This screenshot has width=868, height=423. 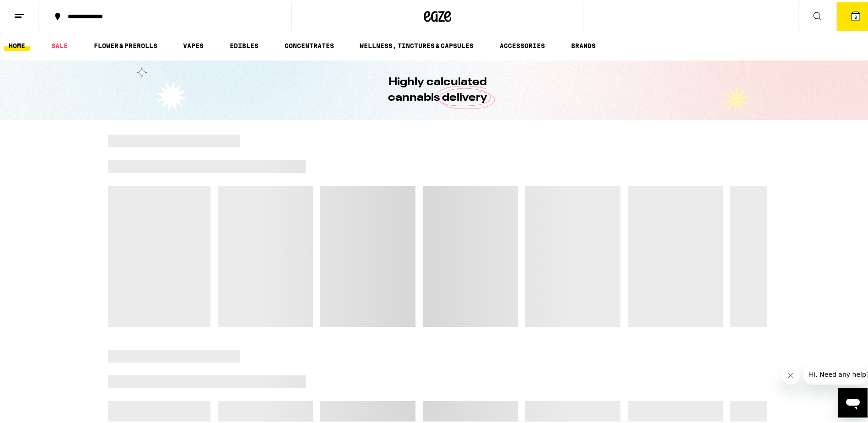 I want to click on a: HOME, so click(x=17, y=44).